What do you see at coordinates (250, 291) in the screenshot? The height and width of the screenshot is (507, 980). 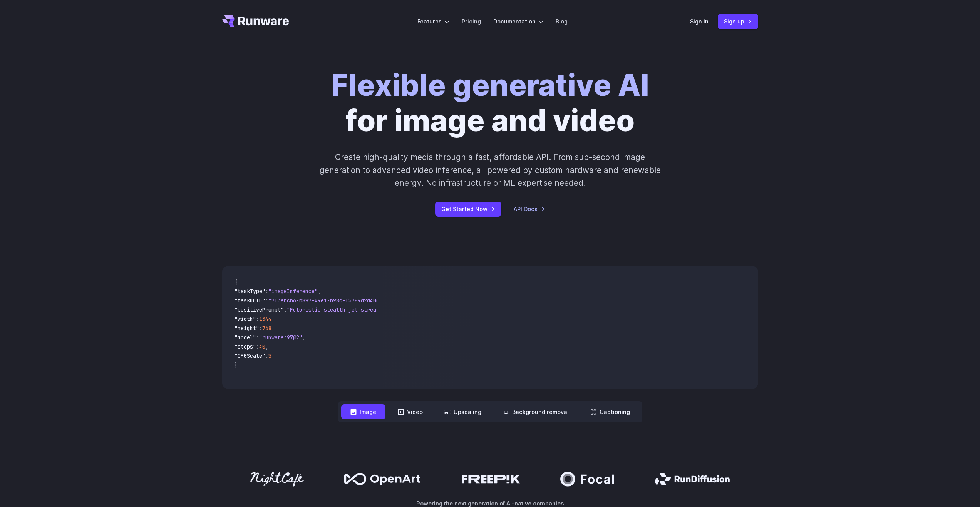 I see `span: "taskType"` at bounding box center [250, 291].